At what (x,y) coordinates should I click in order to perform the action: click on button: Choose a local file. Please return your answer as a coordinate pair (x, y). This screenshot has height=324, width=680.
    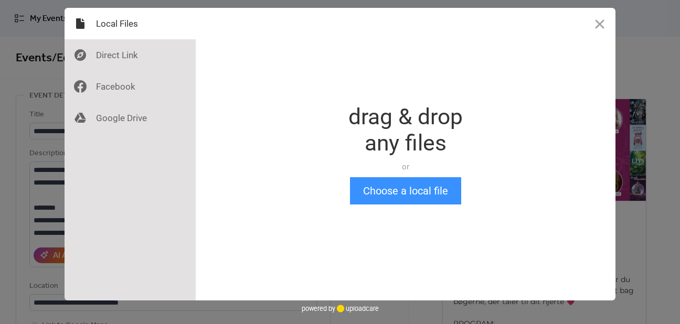
    Looking at the image, I should click on (406, 191).